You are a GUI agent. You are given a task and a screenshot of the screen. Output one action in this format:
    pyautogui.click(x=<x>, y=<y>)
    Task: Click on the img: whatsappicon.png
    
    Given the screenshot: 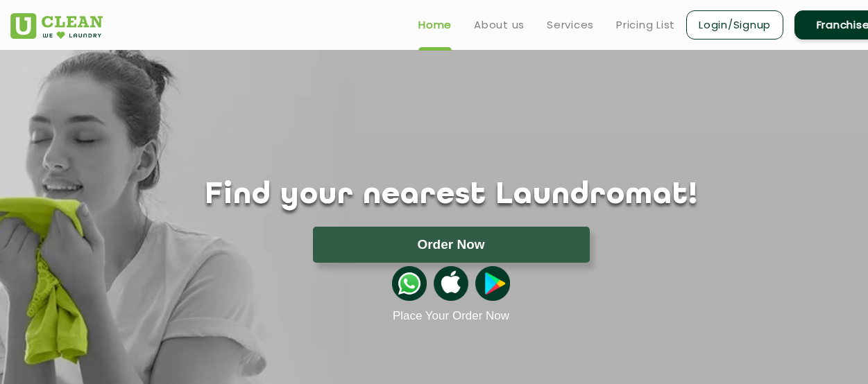 What is the action you would take?
    pyautogui.click(x=409, y=283)
    